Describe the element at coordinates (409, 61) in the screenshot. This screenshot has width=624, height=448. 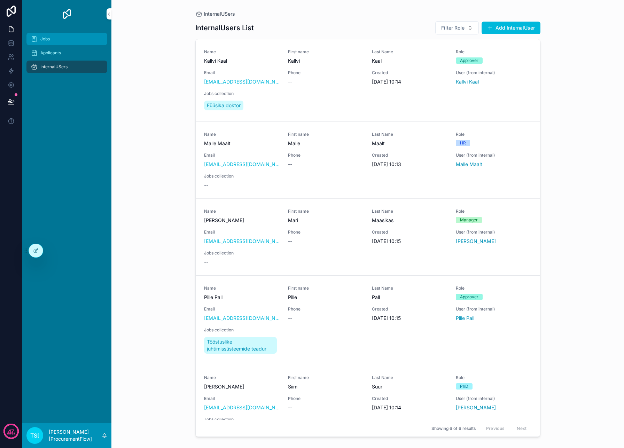
I see `span: Kaal` at that location.